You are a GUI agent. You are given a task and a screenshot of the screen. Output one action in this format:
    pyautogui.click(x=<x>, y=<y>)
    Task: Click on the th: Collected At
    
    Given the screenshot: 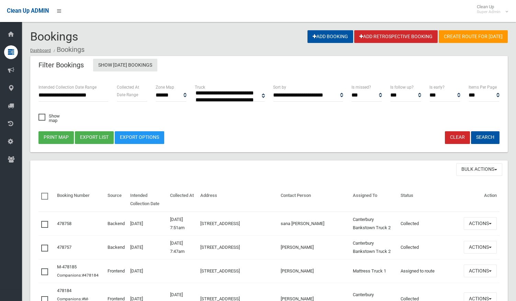 What is the action you would take?
    pyautogui.click(x=182, y=199)
    